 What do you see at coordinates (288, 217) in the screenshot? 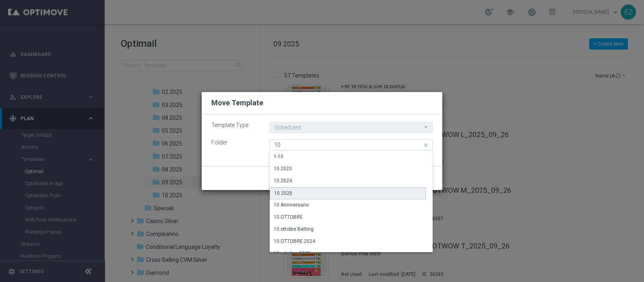
I see `div: 10.OTTOBRE` at bounding box center [288, 217].